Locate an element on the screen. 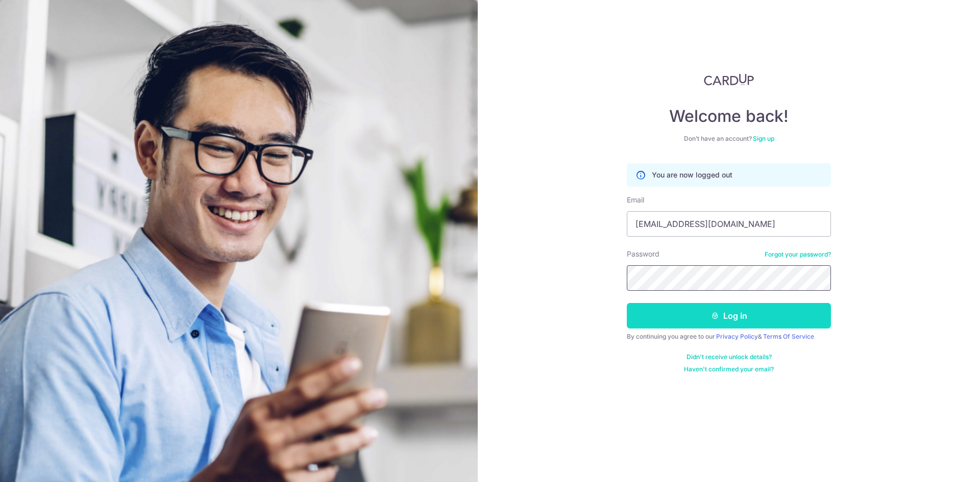 This screenshot has width=980, height=482. img: CardUp Logo is located at coordinates (729, 80).